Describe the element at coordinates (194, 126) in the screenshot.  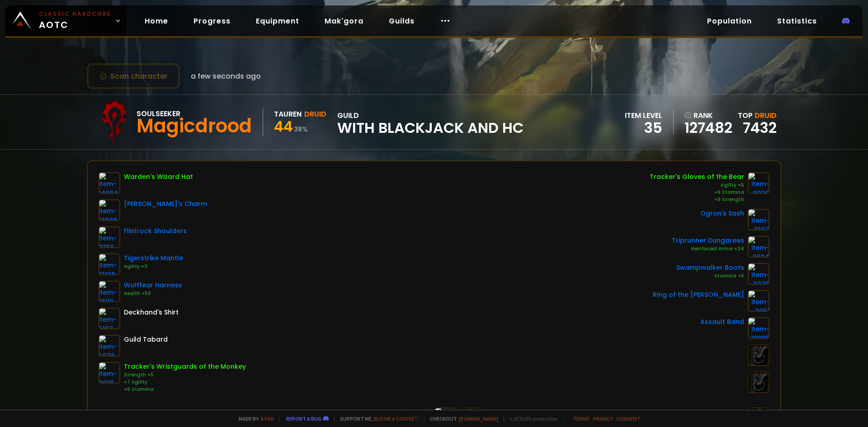
I see `div: Magicdrood` at that location.